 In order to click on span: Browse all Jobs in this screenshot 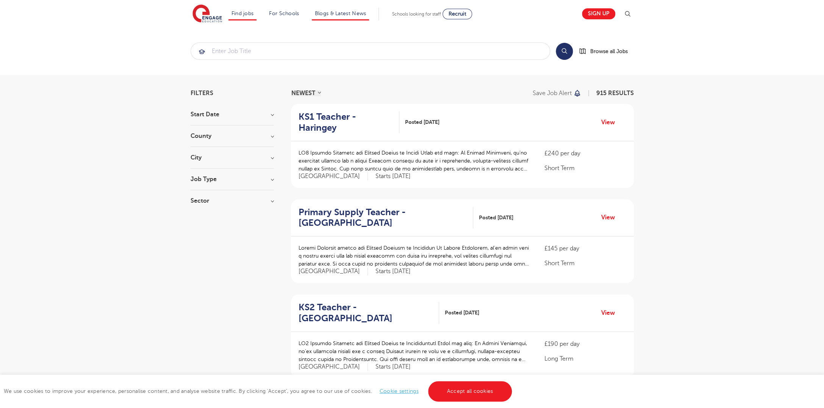, I will do `click(609, 51)`.